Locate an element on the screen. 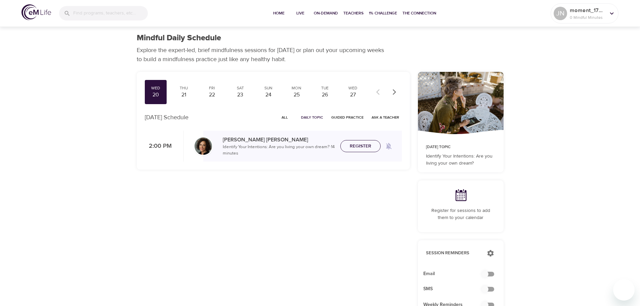 This screenshot has width=640, height=306. div: Mon is located at coordinates (297, 88).